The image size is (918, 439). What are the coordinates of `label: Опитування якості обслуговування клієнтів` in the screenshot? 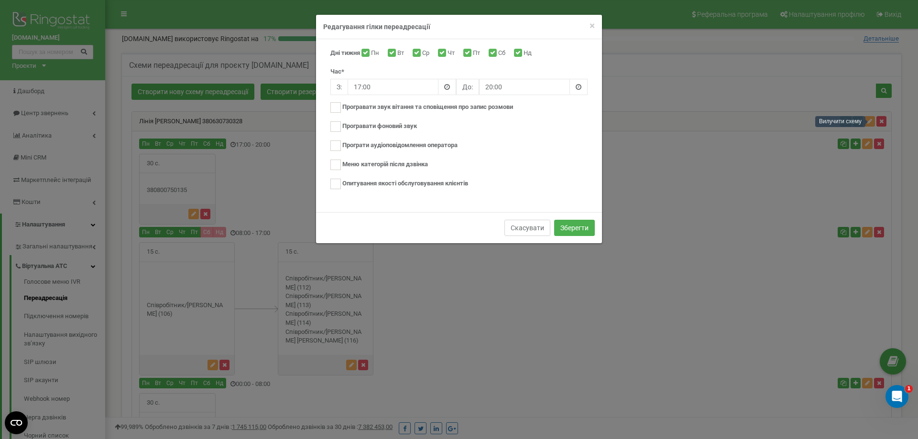 It's located at (405, 184).